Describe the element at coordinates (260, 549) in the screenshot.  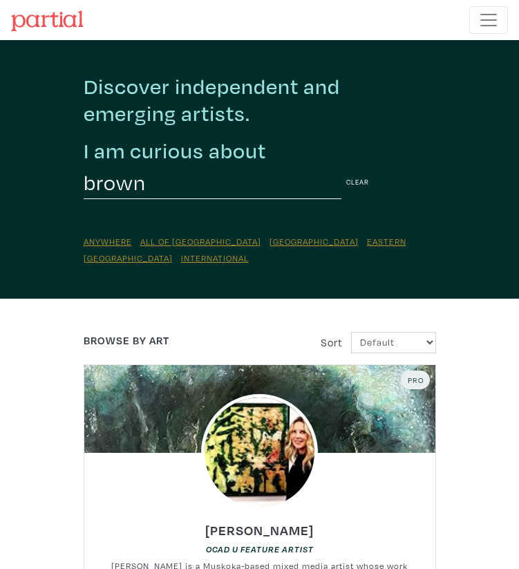
I see `em: OCAD U Feature Artist` at that location.